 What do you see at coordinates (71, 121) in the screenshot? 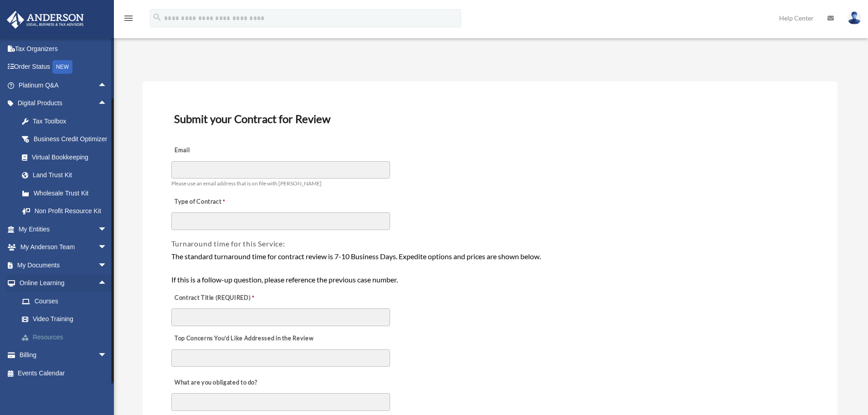
I see `div: Tax Toolbox` at bounding box center [71, 121].